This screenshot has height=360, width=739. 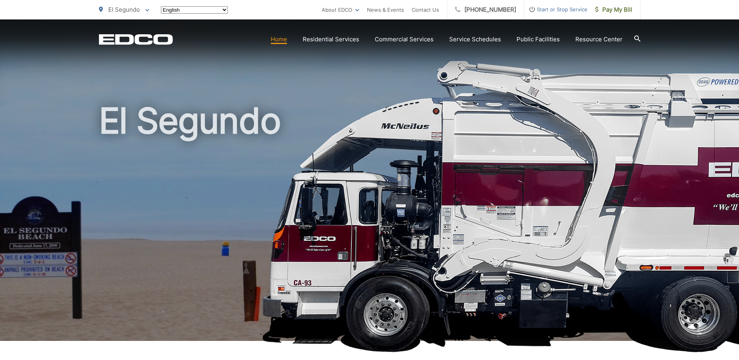 I want to click on a: About EDCO, so click(x=340, y=10).